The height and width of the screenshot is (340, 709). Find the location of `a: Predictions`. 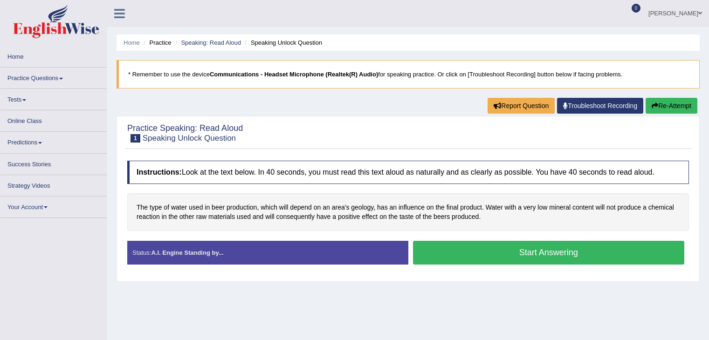

a: Predictions is located at coordinates (54, 141).